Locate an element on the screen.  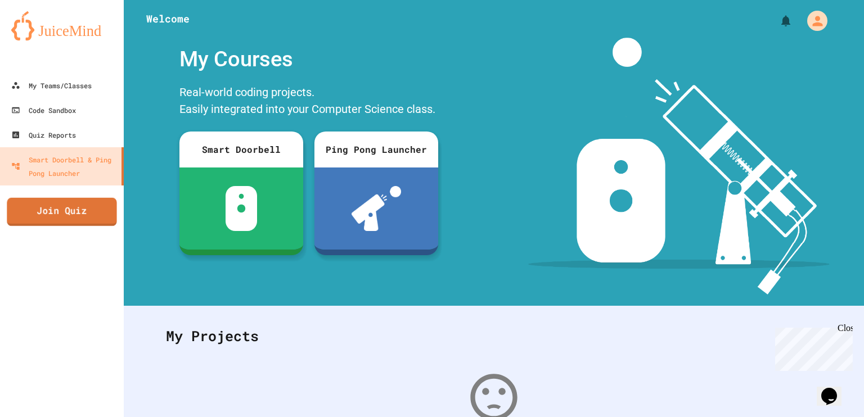
img: banner-image-my-projects.png is located at coordinates (679, 166).